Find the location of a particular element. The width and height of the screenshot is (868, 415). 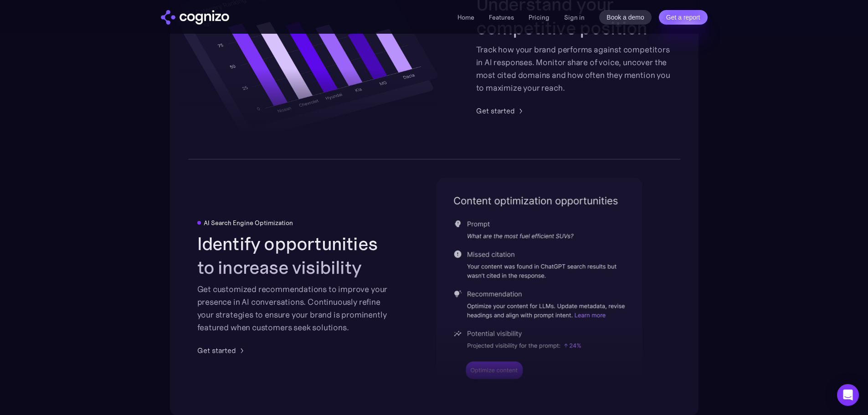

div: AI Search Engine Optimization is located at coordinates (248, 223).